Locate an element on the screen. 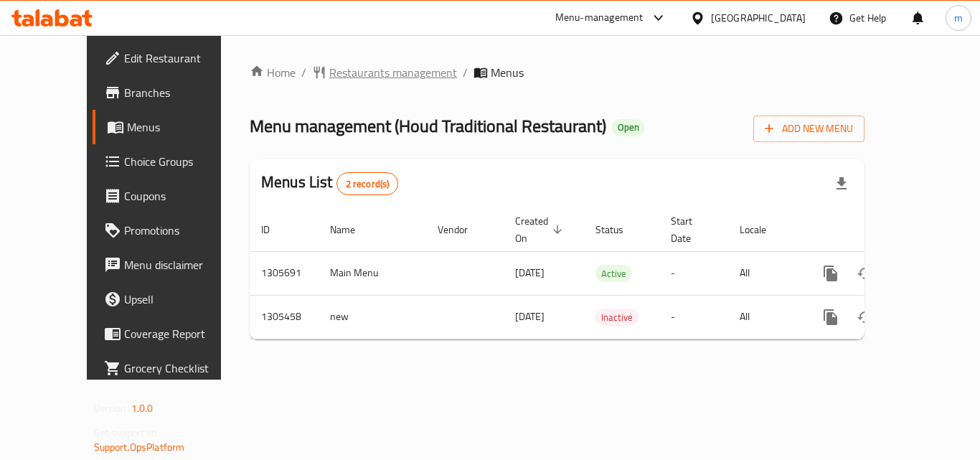 This screenshot has width=980, height=460. a: Promotions is located at coordinates (172, 230).